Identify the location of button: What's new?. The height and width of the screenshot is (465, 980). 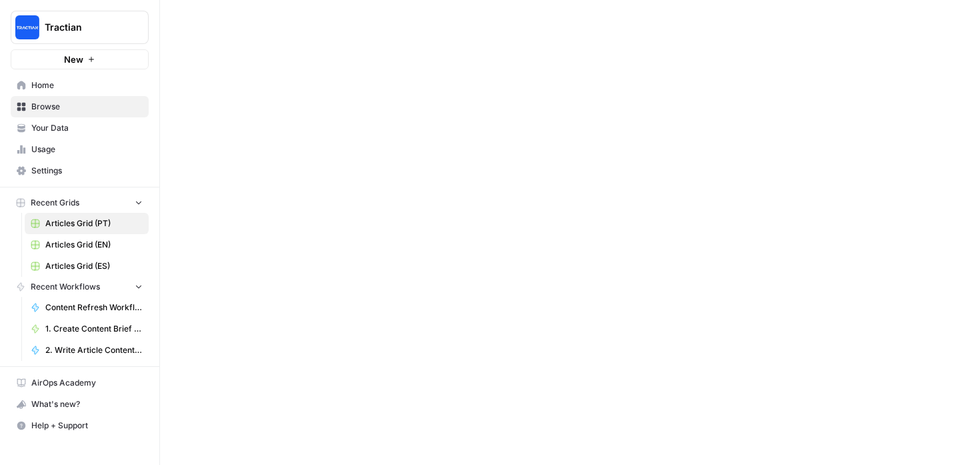
(79, 404).